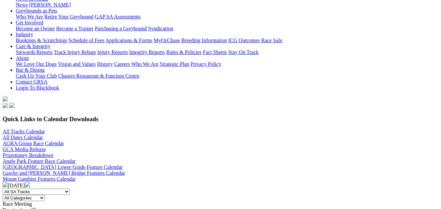  What do you see at coordinates (174, 64) in the screenshot?
I see `a: Strategic Plan` at bounding box center [174, 64].